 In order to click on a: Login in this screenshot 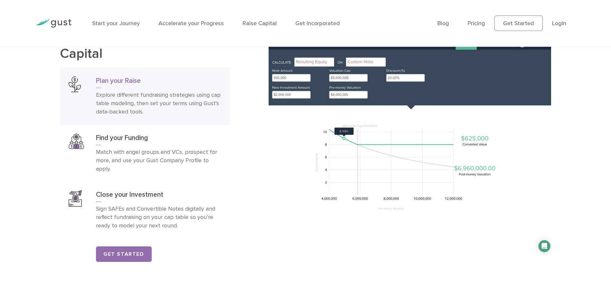, I will do `click(559, 23)`.